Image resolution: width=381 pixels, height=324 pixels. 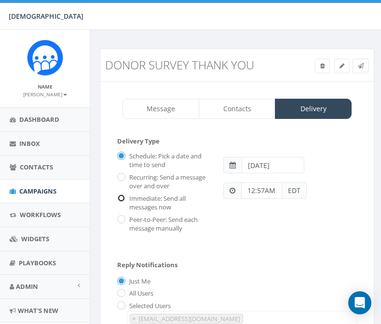 I want to click on label: Peer-to-Peer: Send each message manually, so click(x=168, y=224).